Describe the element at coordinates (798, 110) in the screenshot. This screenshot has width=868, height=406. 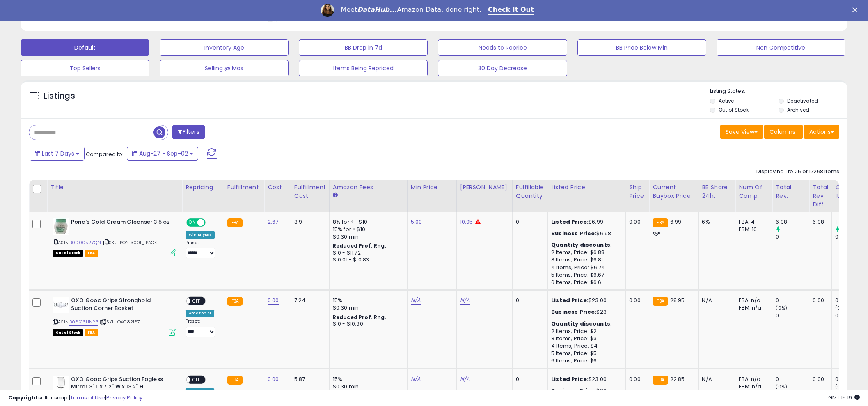
I see `label: Archived` at that location.